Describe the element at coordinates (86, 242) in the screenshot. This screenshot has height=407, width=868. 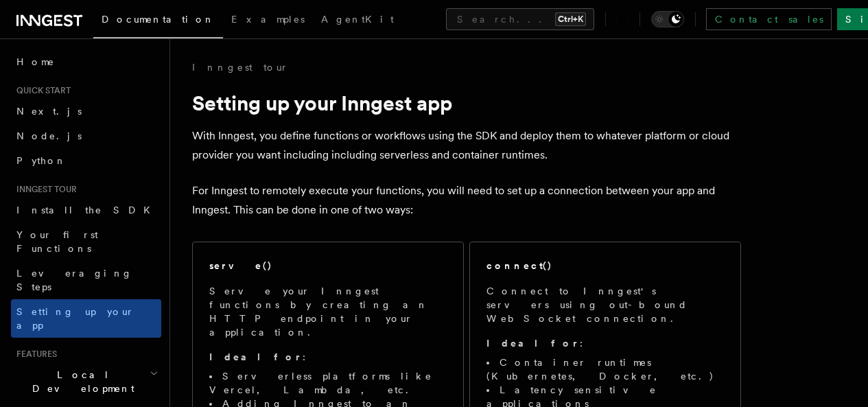
I see `a: Your first Functions` at that location.